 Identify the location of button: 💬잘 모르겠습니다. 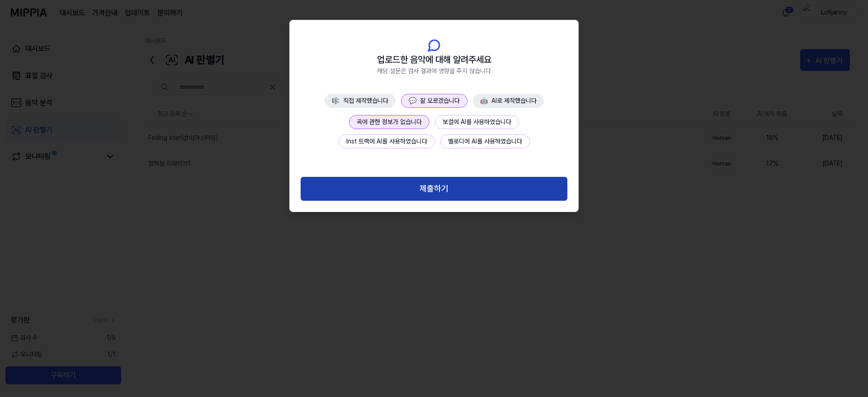
(434, 101).